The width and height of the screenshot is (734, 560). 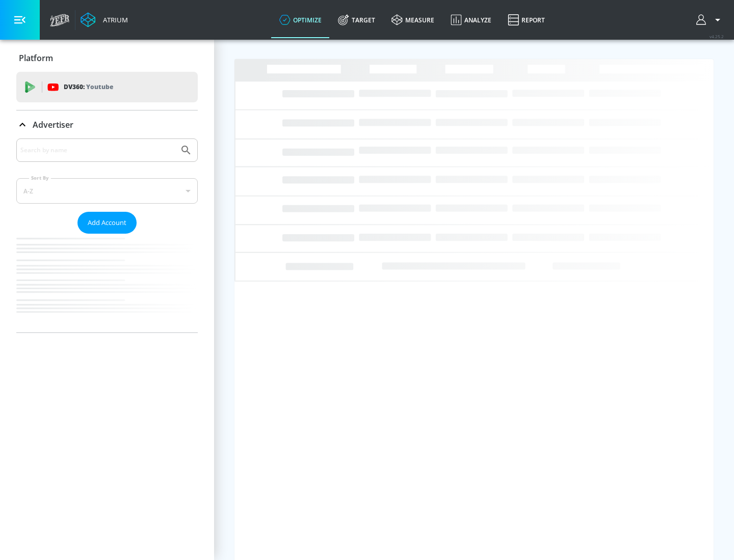 I want to click on p: DV360:, so click(x=88, y=87).